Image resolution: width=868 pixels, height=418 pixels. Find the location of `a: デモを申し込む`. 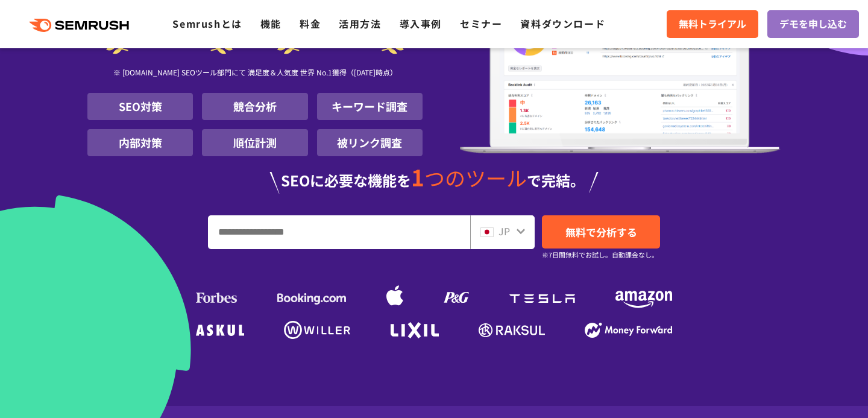

a: デモを申し込む is located at coordinates (813, 24).